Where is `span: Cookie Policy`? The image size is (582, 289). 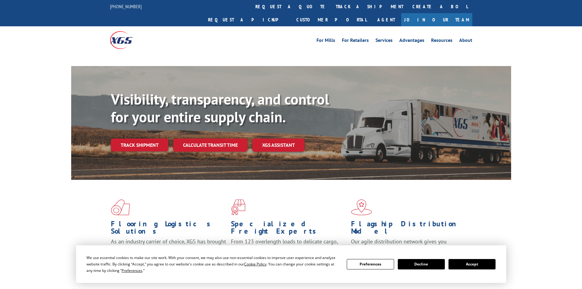 span: Cookie Policy is located at coordinates (255, 264).